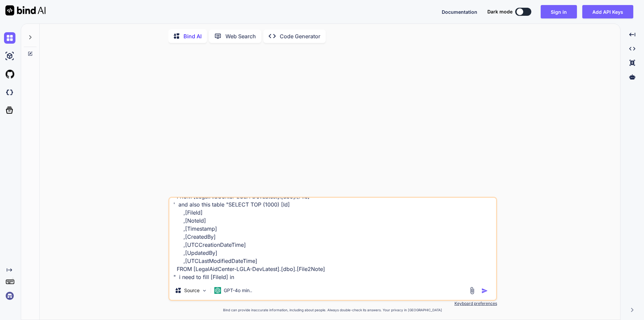 Image resolution: width=644 pixels, height=320 pixels. I want to click on textarea: i hve this table 'SELECT TOP (1000) [Id] ,[ShortFileName] ,[ClientIdString] ,[MatterIdString] ,[C..., so click(333, 239).